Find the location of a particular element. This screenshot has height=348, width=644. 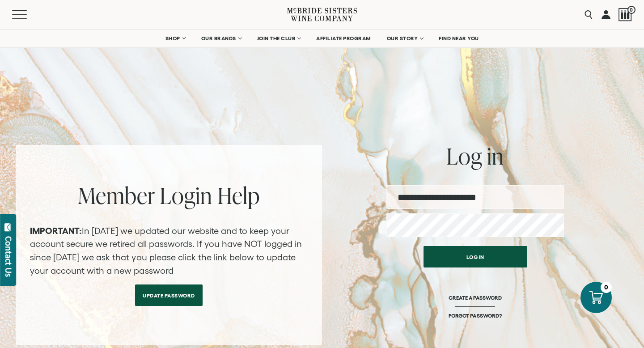

span: AFFILIATE PROGRAM is located at coordinates (343, 38).